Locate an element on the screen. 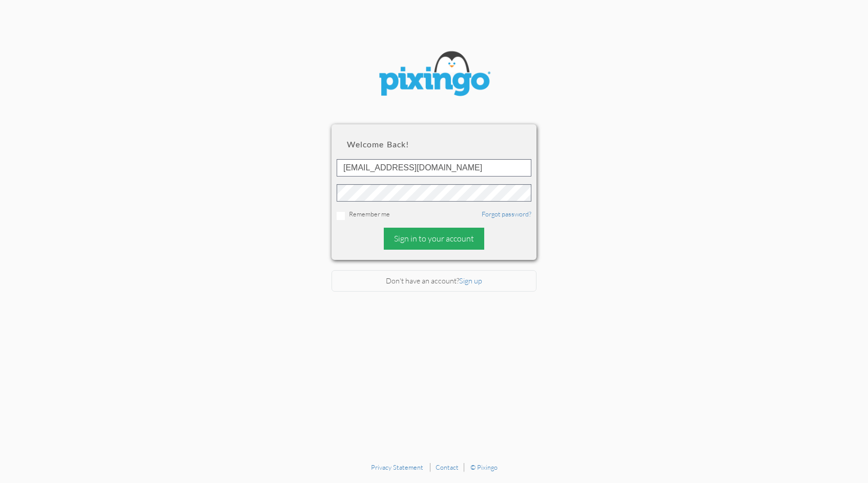 Image resolution: width=868 pixels, height=483 pixels. h2: Welcome back! is located at coordinates (434, 144).